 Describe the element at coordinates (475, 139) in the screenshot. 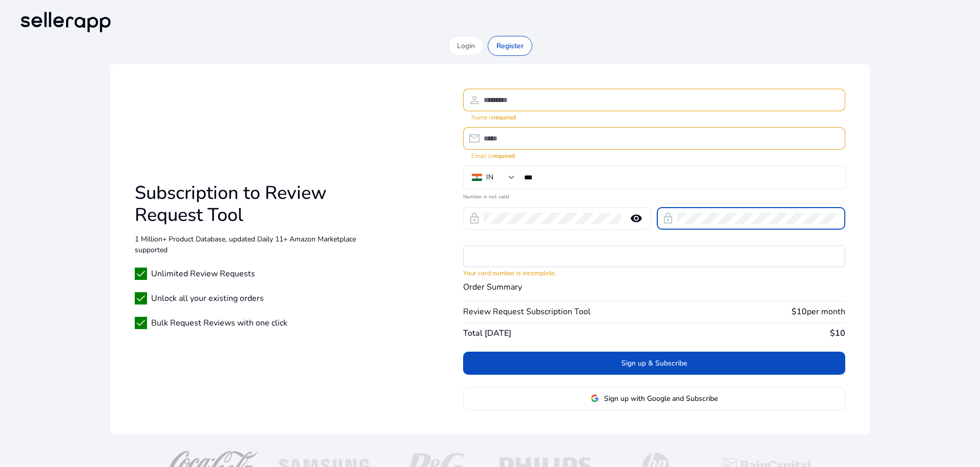

I see `span: email` at that location.